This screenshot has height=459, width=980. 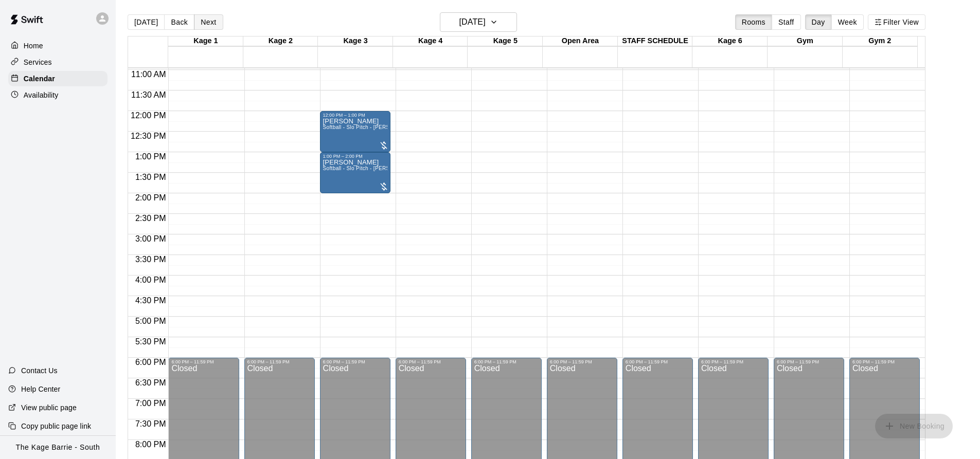 I want to click on div: Availability, so click(x=58, y=95).